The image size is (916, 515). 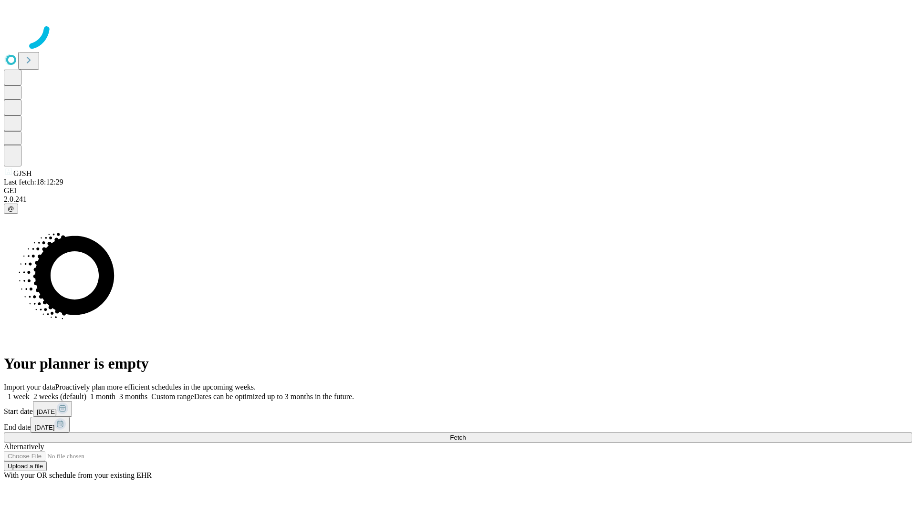 What do you see at coordinates (155, 387) in the screenshot?
I see `span: Proactively plan more efficient schedules in the upcoming weeks.` at bounding box center [155, 387].